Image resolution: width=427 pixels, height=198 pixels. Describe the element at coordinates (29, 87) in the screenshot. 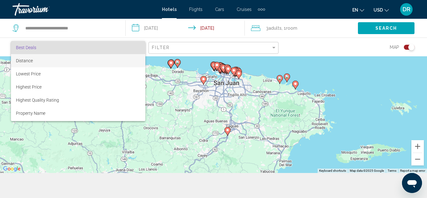

I see `span: Highest Price` at that location.